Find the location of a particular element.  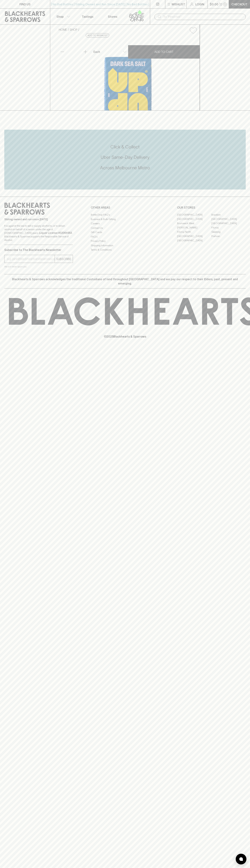

p: It is against the law to sell or supply alcohol to, or to obtain alcohol on behalf of a person un... is located at coordinates (39, 233).